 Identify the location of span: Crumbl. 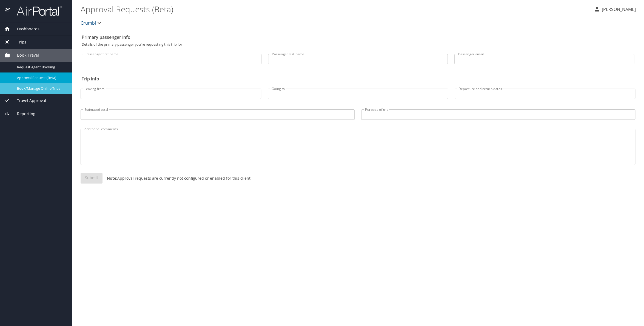
(89, 23).